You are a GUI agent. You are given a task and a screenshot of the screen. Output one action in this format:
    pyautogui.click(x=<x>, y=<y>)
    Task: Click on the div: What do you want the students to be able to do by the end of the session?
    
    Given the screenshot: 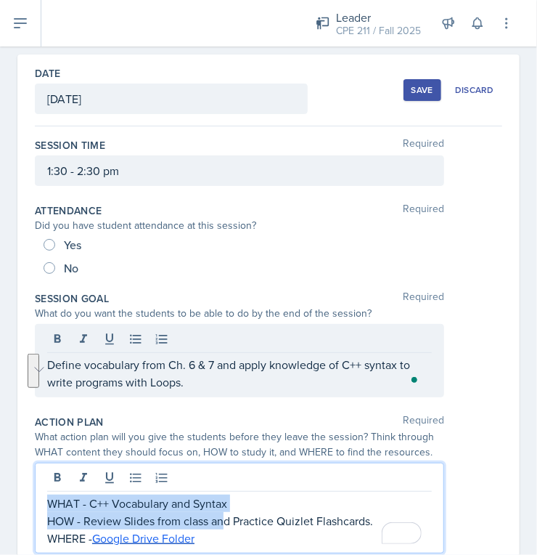 What is the action you would take?
    pyautogui.click(x=240, y=313)
    